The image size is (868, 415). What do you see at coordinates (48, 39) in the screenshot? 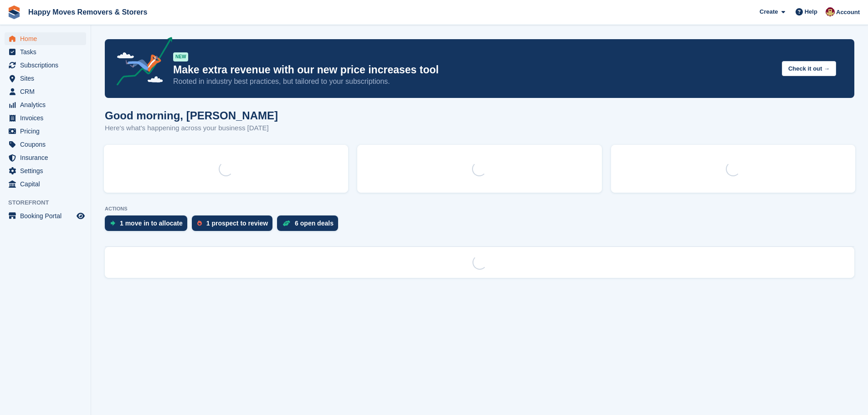
I see `span: Home` at bounding box center [48, 39].